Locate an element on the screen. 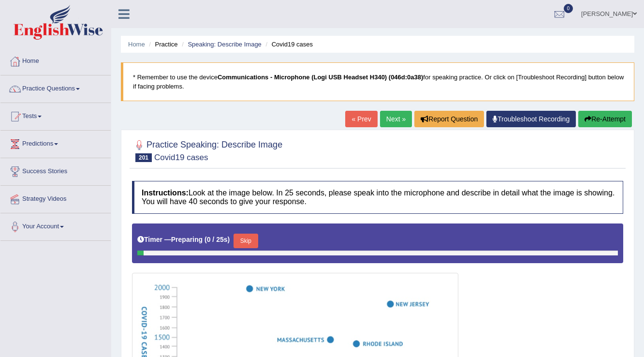  small: Covid19 cases is located at coordinates (181, 157).